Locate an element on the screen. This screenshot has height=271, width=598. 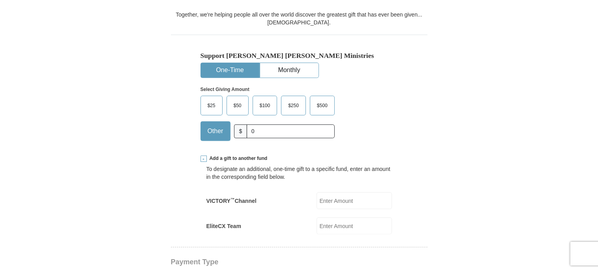
div: To designate an additional, one-time gift to a specific fund, enter an amount in the correspondin... is located at coordinates (299, 173).